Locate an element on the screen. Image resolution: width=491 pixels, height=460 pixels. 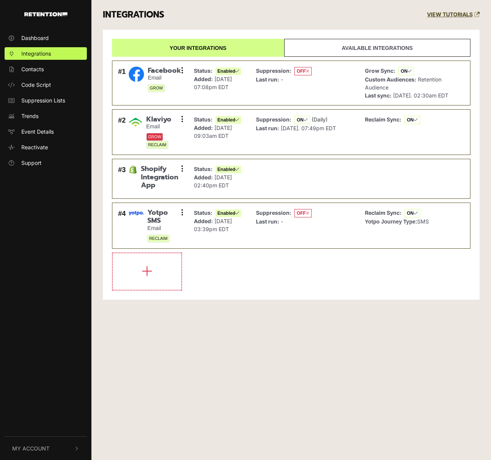
span: Support is located at coordinates (31, 163).